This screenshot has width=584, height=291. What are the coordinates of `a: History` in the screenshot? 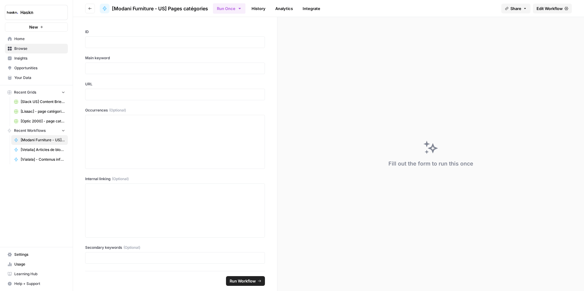 It's located at (259, 9).